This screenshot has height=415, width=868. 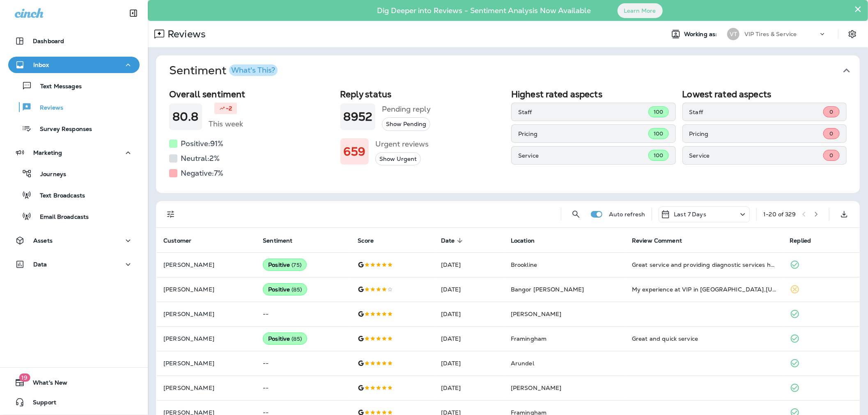 I want to click on button: Inbox, so click(x=74, y=65).